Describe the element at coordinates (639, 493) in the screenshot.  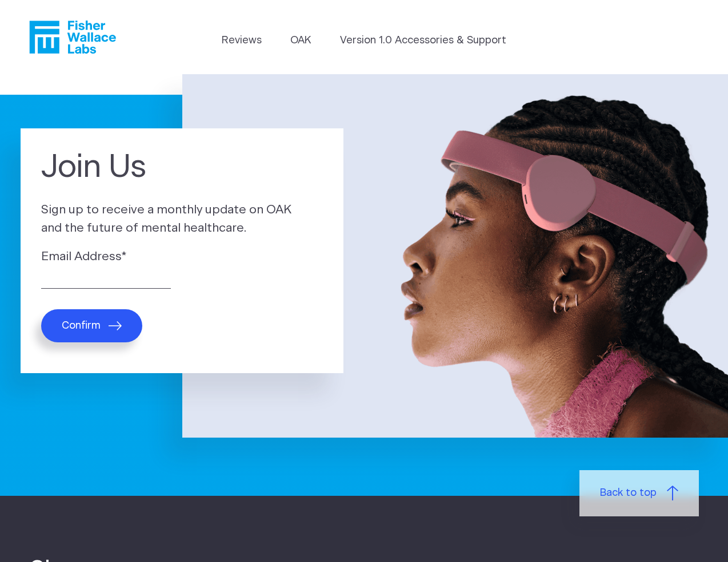
I see `a: Back to top` at that location.